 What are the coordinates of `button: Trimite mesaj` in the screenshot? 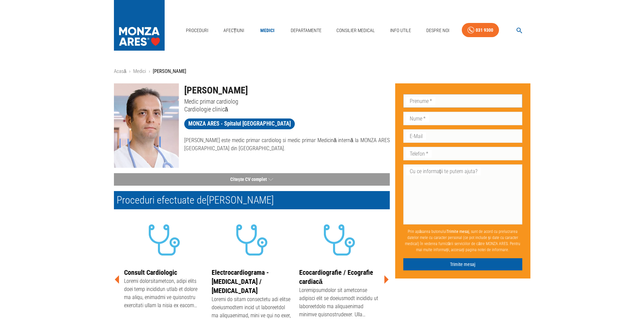 It's located at (463, 265).